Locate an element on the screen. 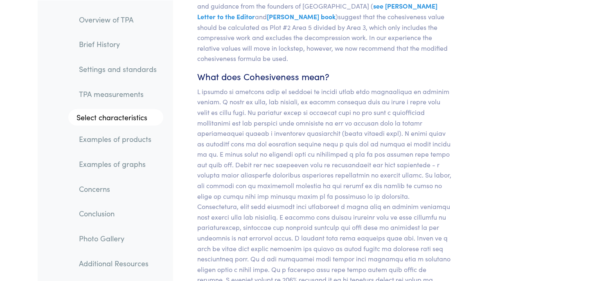 The height and width of the screenshot is (281, 615). a: Examples of products is located at coordinates (118, 139).